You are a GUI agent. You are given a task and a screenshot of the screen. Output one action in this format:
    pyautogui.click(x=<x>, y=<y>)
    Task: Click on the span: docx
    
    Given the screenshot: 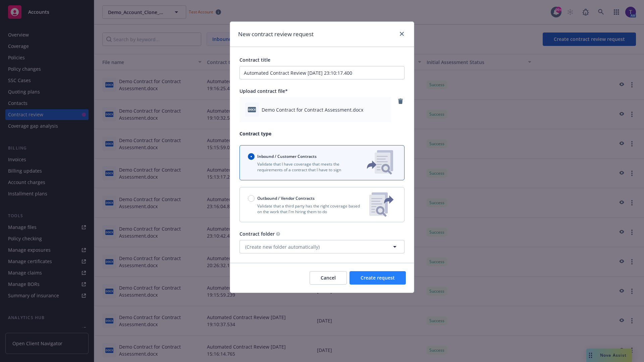 What is the action you would take?
    pyautogui.click(x=252, y=109)
    